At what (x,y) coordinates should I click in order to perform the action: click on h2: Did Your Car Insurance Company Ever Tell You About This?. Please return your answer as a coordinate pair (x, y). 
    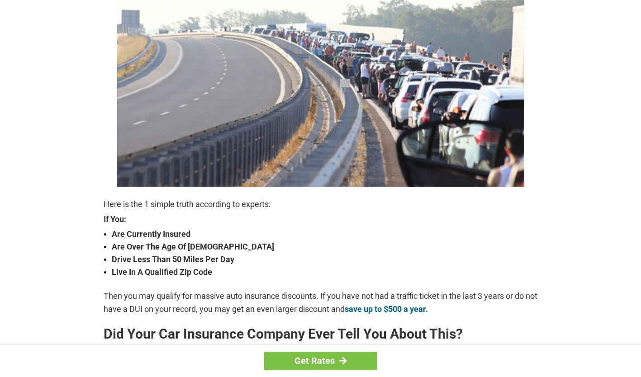
    Looking at the image, I should click on (321, 334).